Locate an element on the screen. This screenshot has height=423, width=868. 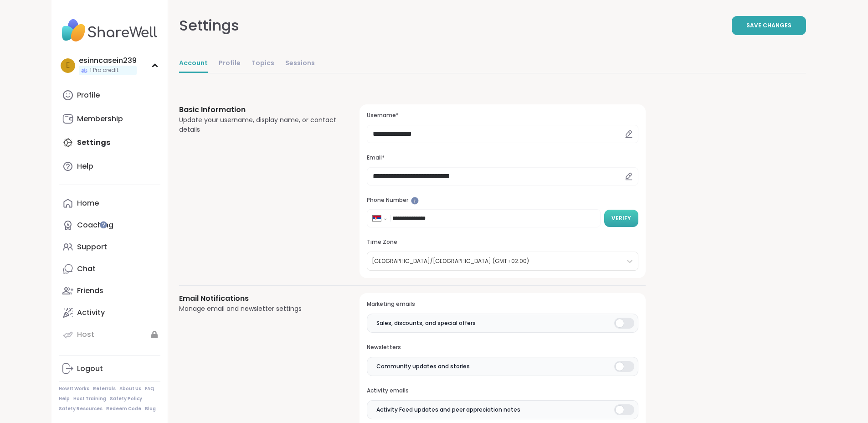
a: Topics is located at coordinates (263, 64).